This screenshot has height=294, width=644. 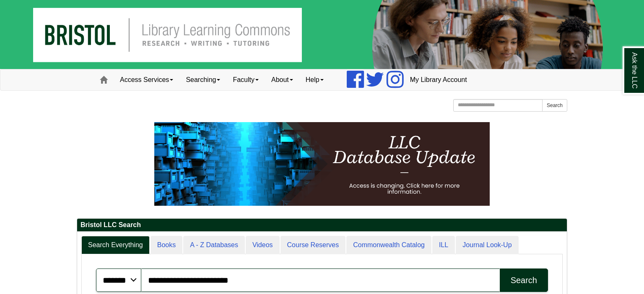 I want to click on a: Faculty, so click(x=245, y=80).